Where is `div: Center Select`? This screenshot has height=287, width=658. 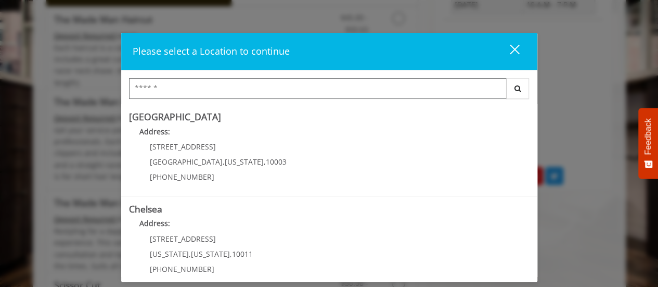 div: Center Select is located at coordinates (329, 91).